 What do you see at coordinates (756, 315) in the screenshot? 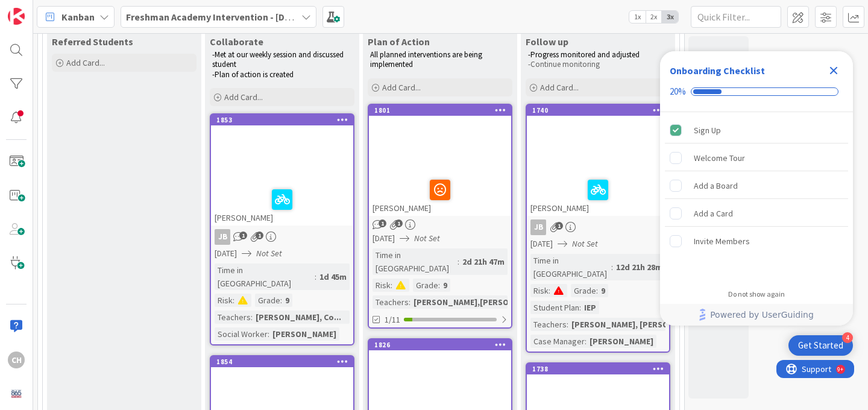
I see `a: Powered by UserGuiding` at bounding box center [756, 315].